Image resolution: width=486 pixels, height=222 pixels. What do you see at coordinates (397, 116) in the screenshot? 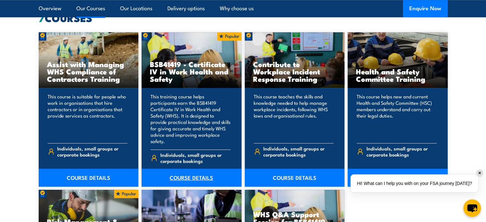
I see `p: This course helps new and current Health and Safety Committee (HSC) members understand and carry ...` at bounding box center [397, 116].